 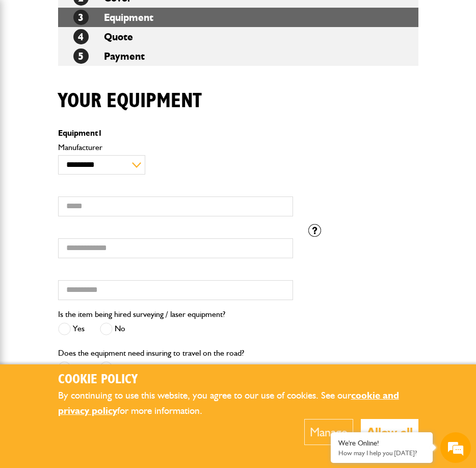 I want to click on h2: Cookie Policy, so click(x=238, y=379).